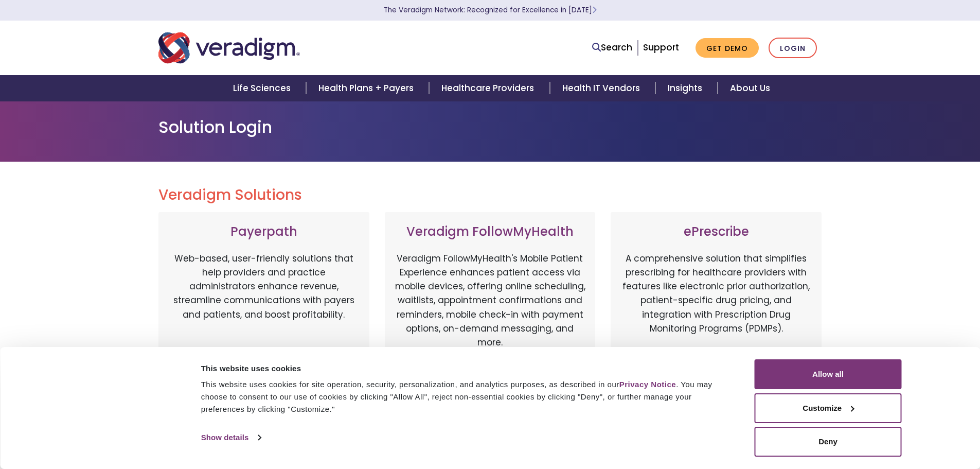 The height and width of the screenshot is (469, 980). What do you see at coordinates (264, 88) in the screenshot?
I see `a: Life Sciences` at bounding box center [264, 88].